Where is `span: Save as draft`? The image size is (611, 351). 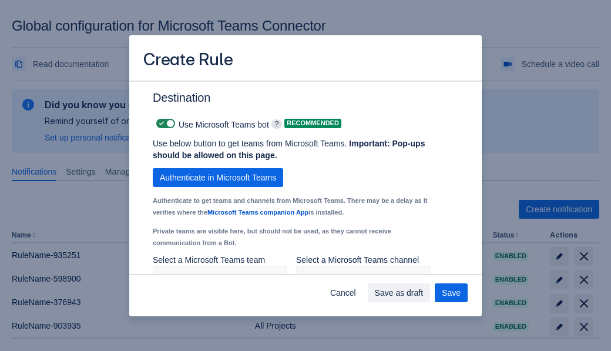
span: Save as draft is located at coordinates (399, 292).